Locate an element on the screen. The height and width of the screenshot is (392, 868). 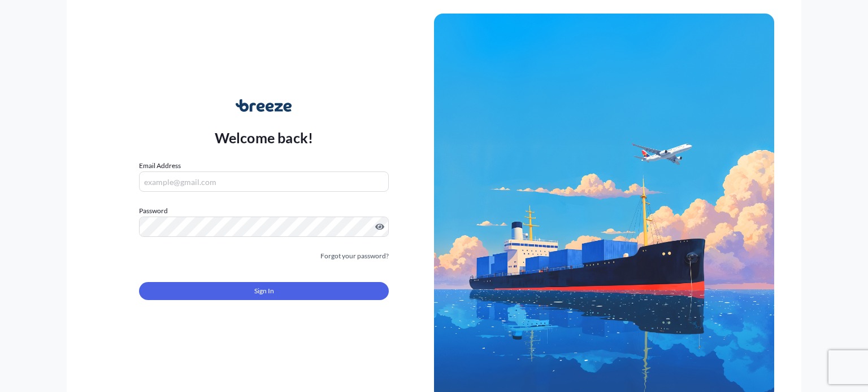
p: Welcome back! is located at coordinates (264, 137).